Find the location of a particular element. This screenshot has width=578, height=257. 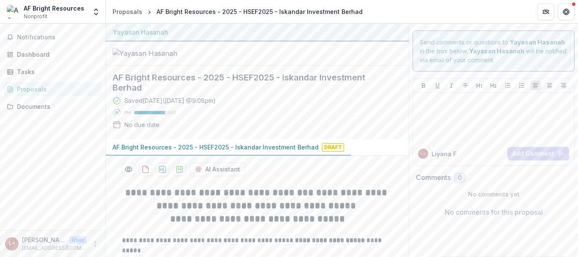

button: Bullet List is located at coordinates (508, 85).